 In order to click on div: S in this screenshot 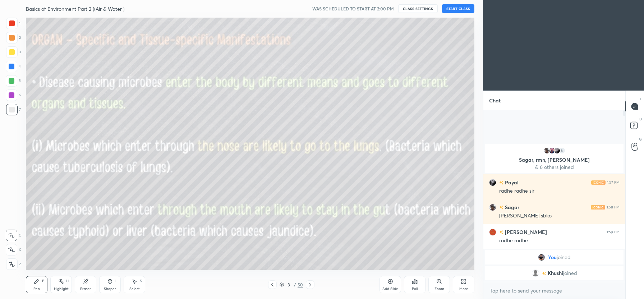, I will do `click(141, 281)`.